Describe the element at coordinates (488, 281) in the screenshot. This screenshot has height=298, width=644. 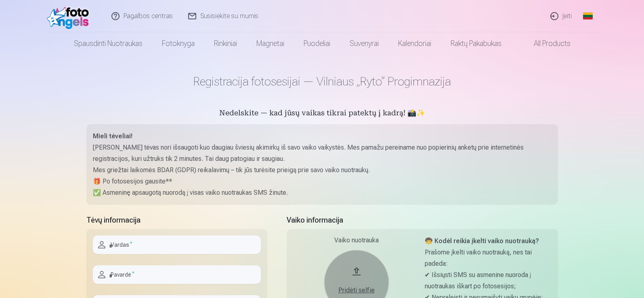
I see `p: ✔ Išsiųsti SMS su asmenine nuoroda į nuotraukas iškart po fotosesijos;` at that location.